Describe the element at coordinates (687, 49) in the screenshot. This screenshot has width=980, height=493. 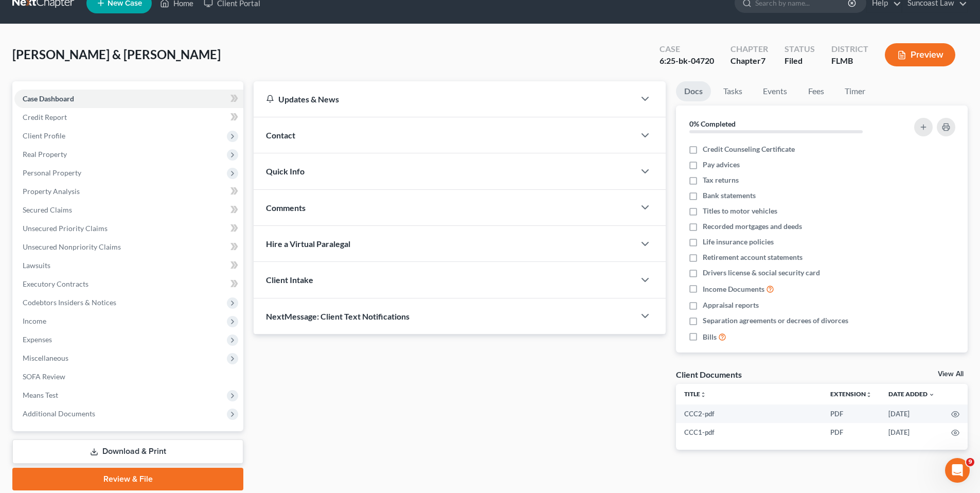
I see `div: Case` at that location.